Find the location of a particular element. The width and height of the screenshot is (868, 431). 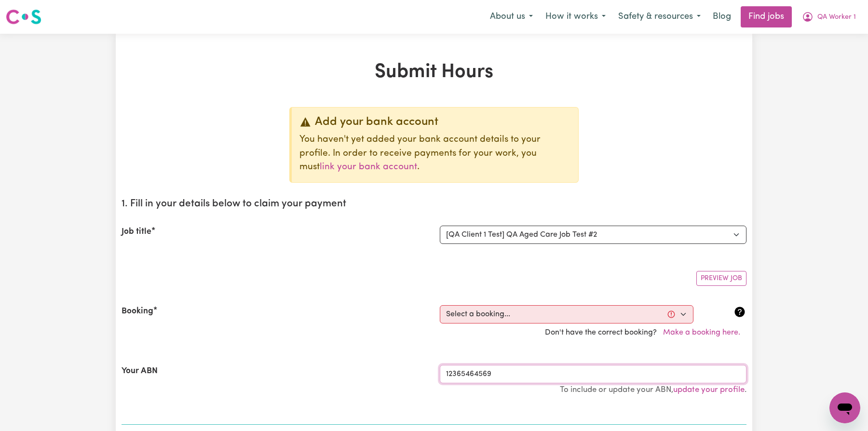

a: link your bank account is located at coordinates (369, 167).